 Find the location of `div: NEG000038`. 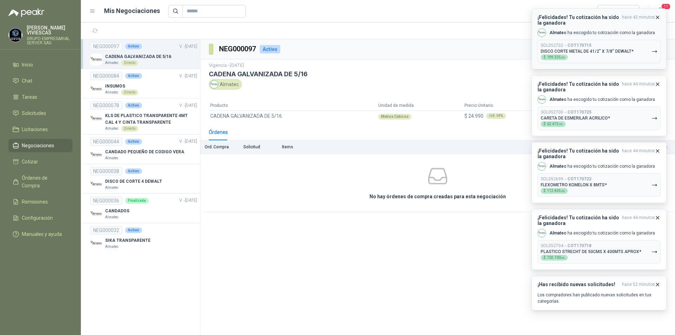

div: NEG000038 is located at coordinates (106, 171).